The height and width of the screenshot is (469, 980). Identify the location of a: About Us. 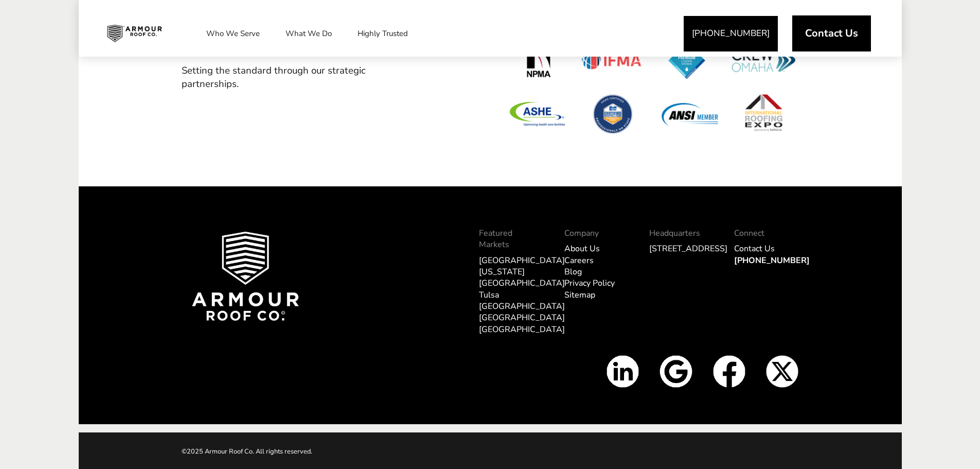
(582, 248).